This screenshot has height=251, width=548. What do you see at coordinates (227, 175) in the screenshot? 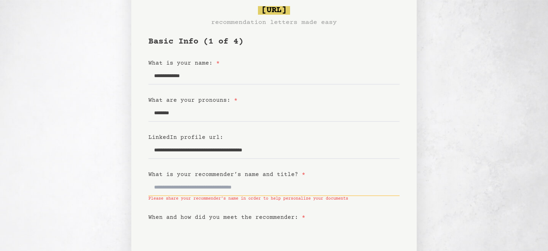
I see `label: What is your recommender’s name and title?` at bounding box center [227, 175].